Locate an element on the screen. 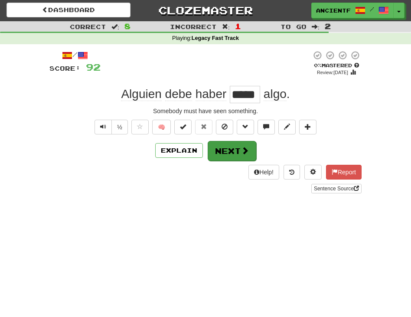 The height and width of the screenshot is (317, 411). button: Set this sentence to 100% Mastered (alt+m) is located at coordinates (183, 127).